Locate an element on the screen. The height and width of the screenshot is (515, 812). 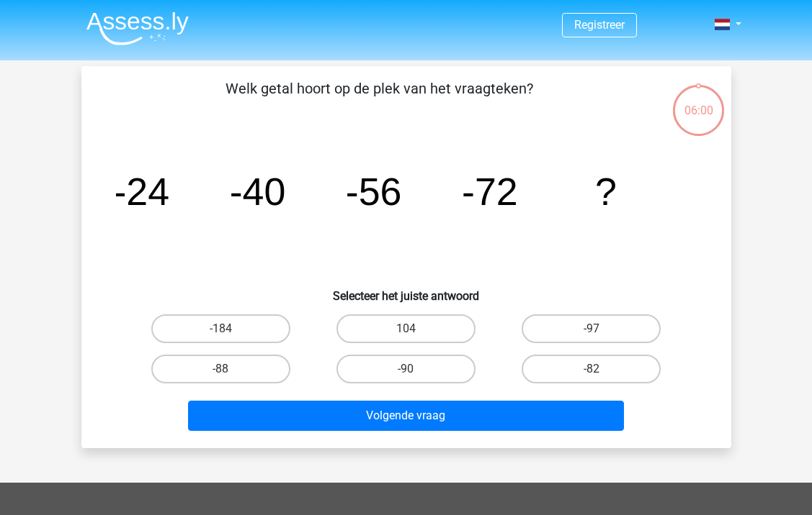
label: -90 is located at coordinates (406, 369).